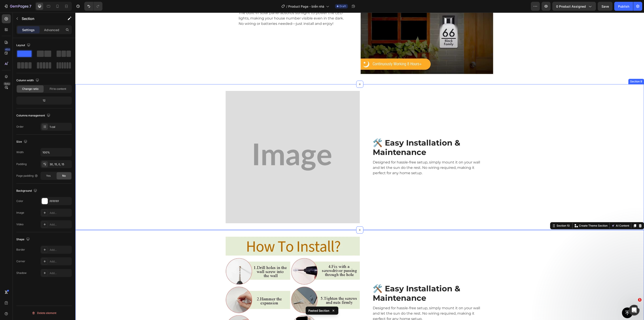 Image resolution: width=644 pixels, height=320 pixels. I want to click on span: 0 product assigned, so click(571, 6).